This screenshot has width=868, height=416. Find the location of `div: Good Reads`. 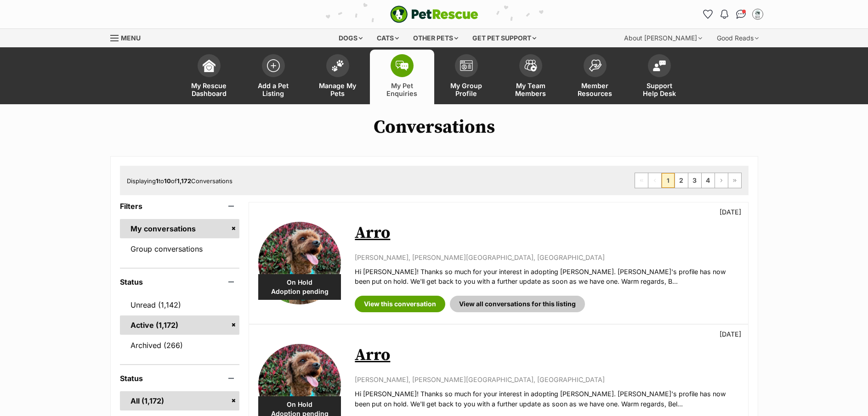

div: Good Reads is located at coordinates (738, 38).